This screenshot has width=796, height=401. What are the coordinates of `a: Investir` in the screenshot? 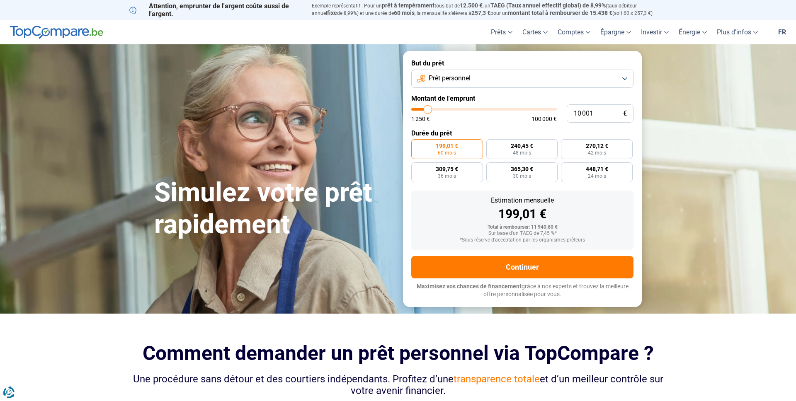 It's located at (654, 32).